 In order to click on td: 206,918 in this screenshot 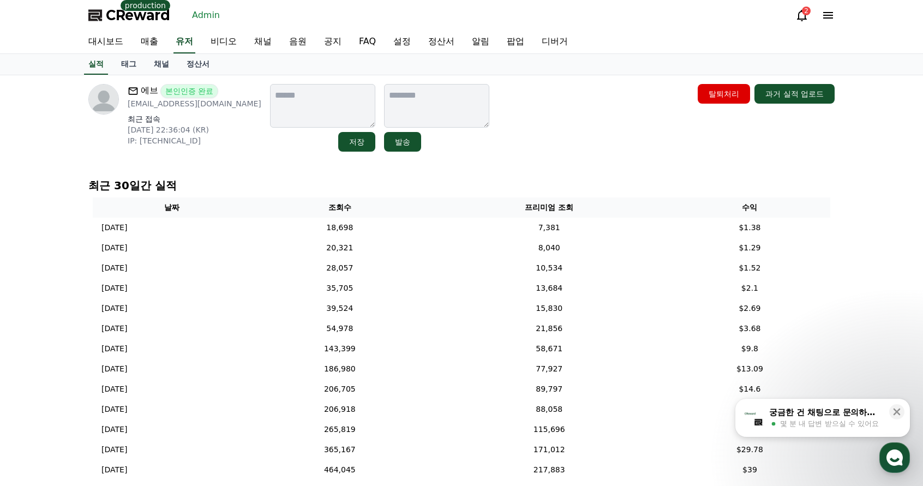, I will do `click(340, 409)`.